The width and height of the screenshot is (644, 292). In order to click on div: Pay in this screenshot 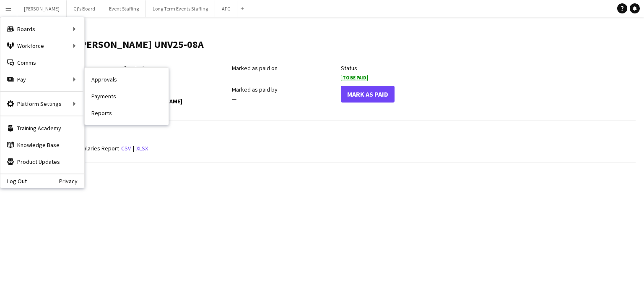, I will do `click(43, 79)`.